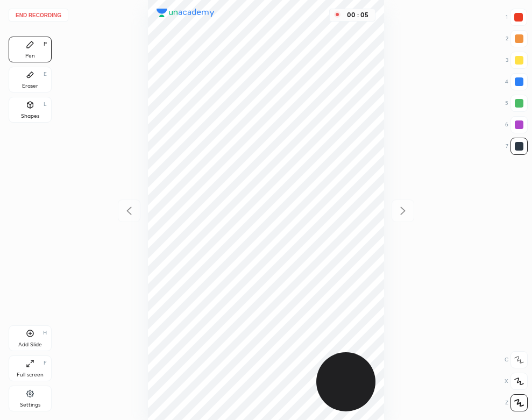 The image size is (532, 420). I want to click on img: logo.38c385cc.svg, so click(185, 13).